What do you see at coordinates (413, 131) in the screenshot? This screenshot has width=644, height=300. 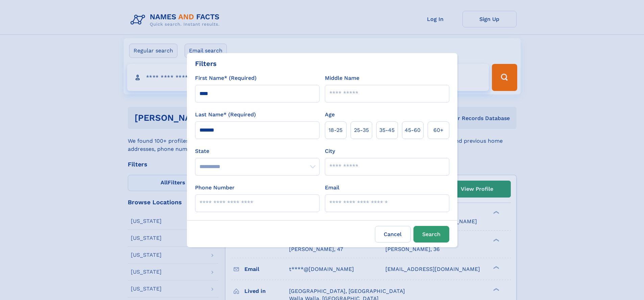 I see `span: 45‑60` at bounding box center [413, 131].